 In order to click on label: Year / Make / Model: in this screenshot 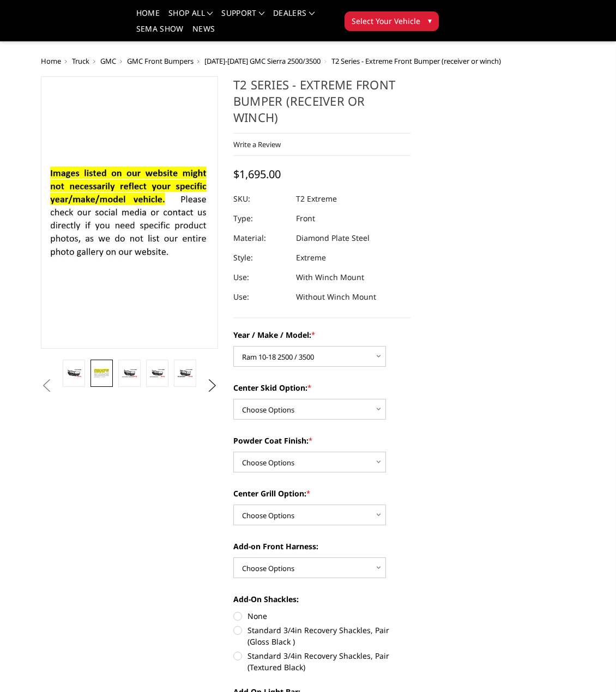, I will do `click(321, 335)`.